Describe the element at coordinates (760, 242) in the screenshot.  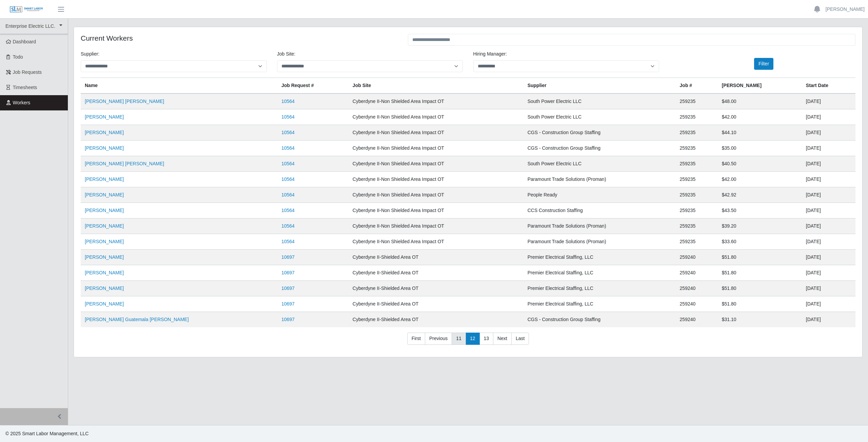
I see `td: $33.60` at that location.